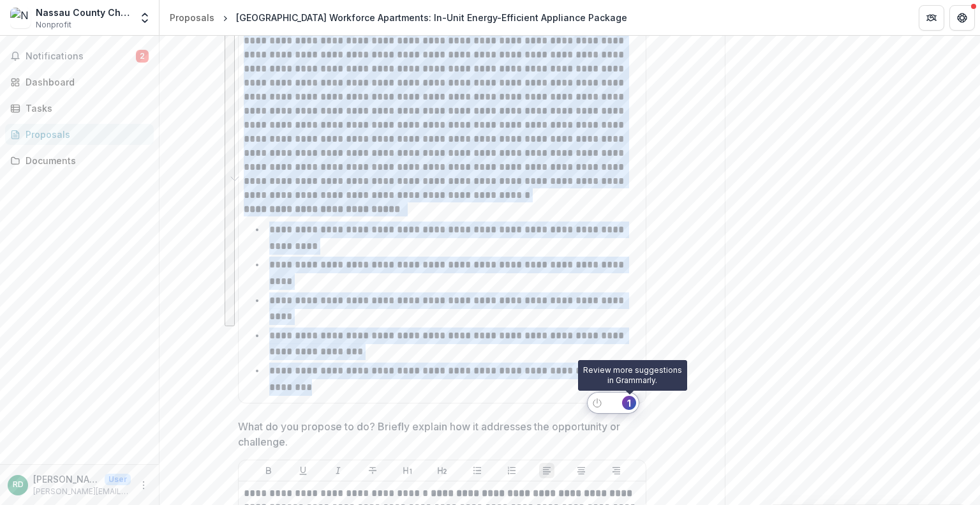 Image resolution: width=980 pixels, height=505 pixels. What do you see at coordinates (18, 485) in the screenshot?
I see `div: Regina Duncan` at bounding box center [18, 485].